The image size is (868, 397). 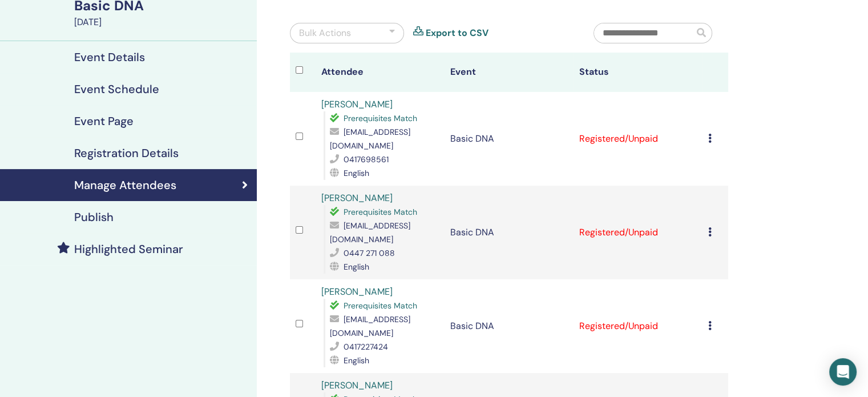 What do you see at coordinates (117, 89) in the screenshot?
I see `h4: Event Schedule` at bounding box center [117, 89].